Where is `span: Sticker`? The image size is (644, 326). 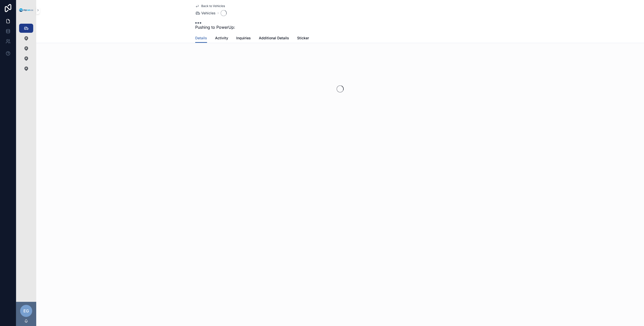
span: Sticker is located at coordinates (303, 38).